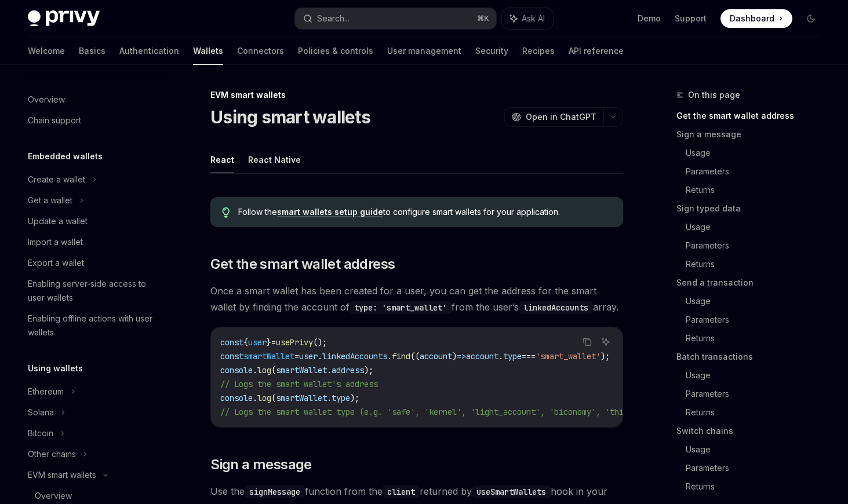 Image resolution: width=848 pixels, height=504 pixels. I want to click on a: API reference, so click(596, 51).